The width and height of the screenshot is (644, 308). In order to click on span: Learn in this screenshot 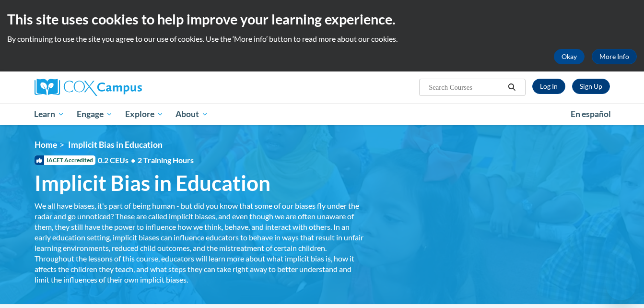, I will do `click(49, 114)`.